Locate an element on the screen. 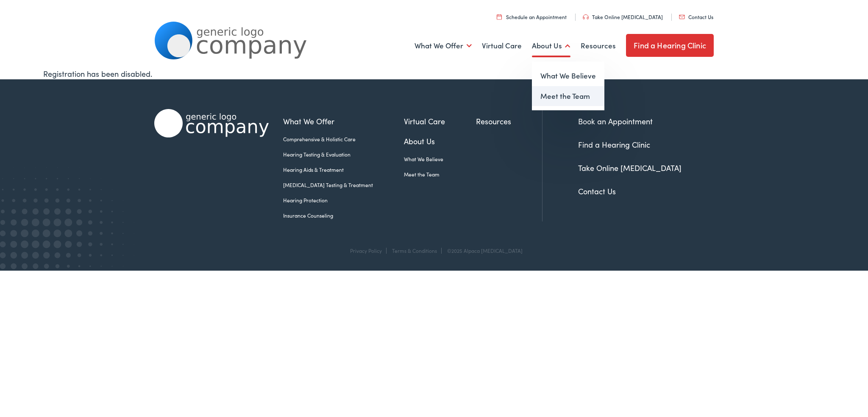  a: Schedule an Appointment is located at coordinates (532, 17).